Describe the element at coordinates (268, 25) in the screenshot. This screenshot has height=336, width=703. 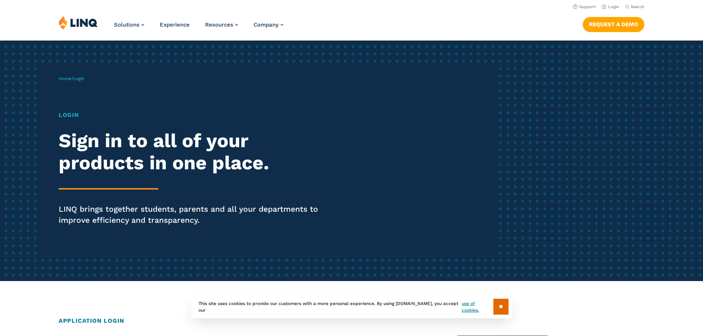
I see `a: Company` at that location.